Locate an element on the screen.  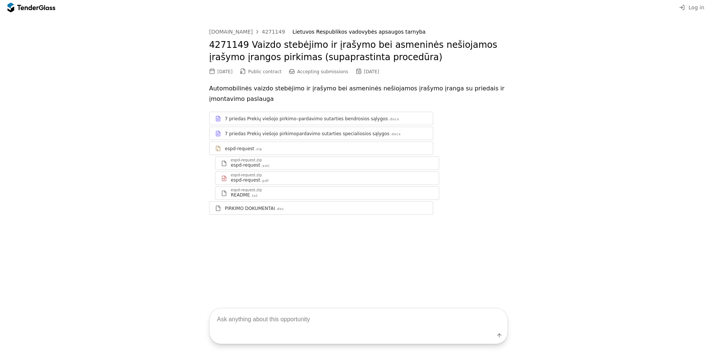
div: .zip is located at coordinates (258, 149).